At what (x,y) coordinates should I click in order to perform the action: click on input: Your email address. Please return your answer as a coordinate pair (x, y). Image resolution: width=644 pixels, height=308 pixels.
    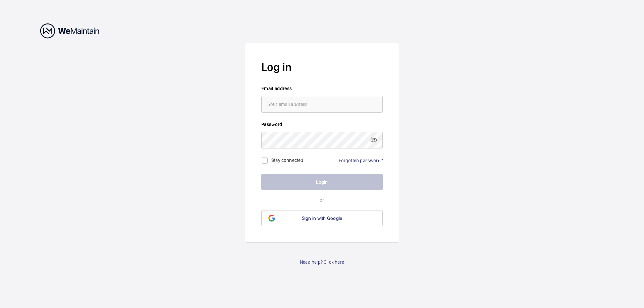
    Looking at the image, I should click on (322, 104).